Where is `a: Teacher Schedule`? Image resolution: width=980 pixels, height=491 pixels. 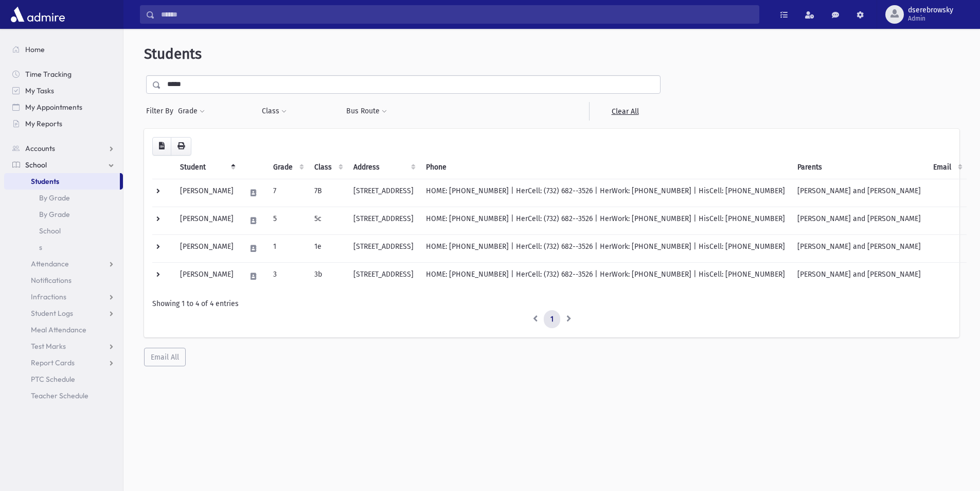
a: Teacher Schedule is located at coordinates (63, 395).